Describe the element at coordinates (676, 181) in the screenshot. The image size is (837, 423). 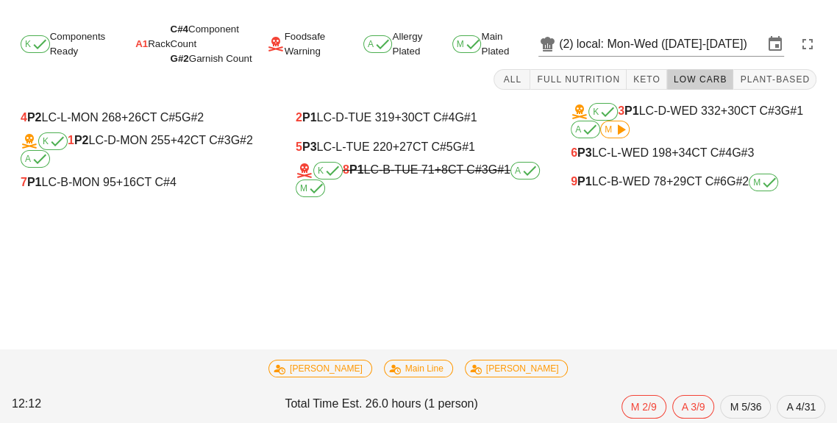
I see `span: +29` at that location.